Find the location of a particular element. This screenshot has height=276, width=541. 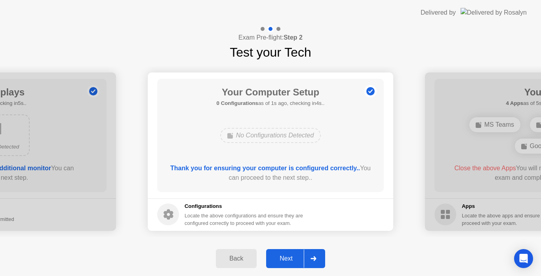

div: Back is located at coordinates (236, 259).